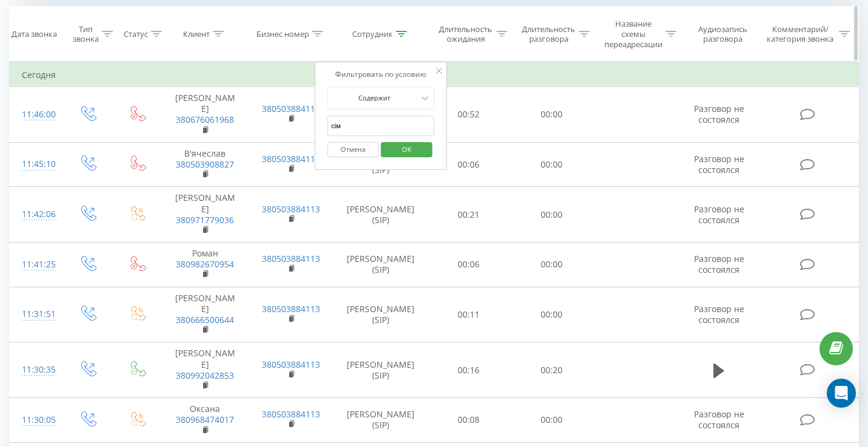  What do you see at coordinates (35, 314) in the screenshot?
I see `div: 11:31:51` at bounding box center [35, 314].